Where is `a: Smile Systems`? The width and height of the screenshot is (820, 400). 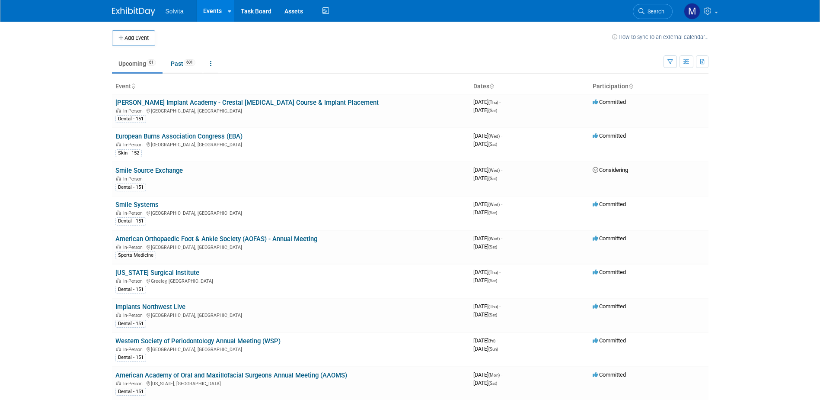 a: Smile Systems is located at coordinates (137, 205).